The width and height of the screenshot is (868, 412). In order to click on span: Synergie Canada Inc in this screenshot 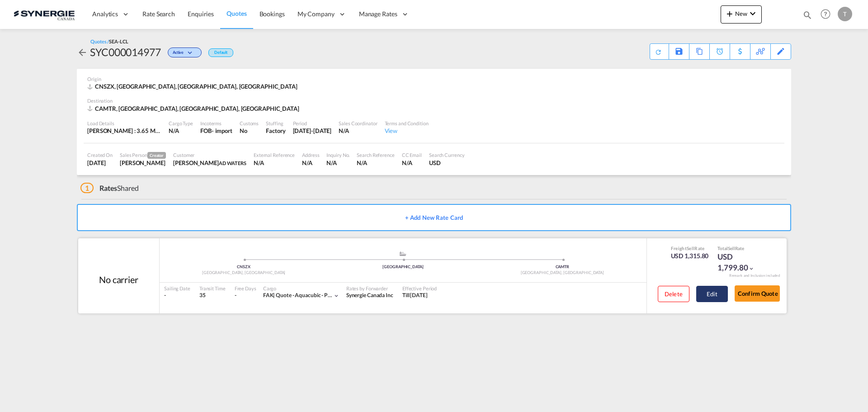, I will do `click(370, 295)`.